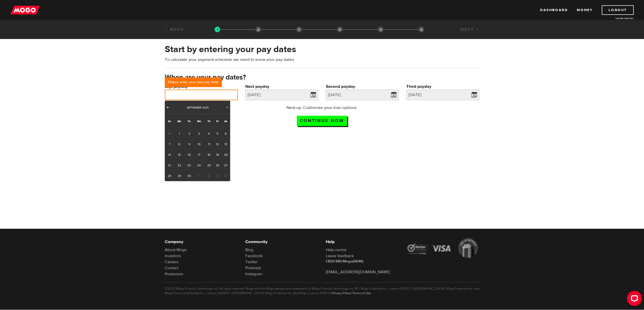  I want to click on a: 2, so click(189, 134).